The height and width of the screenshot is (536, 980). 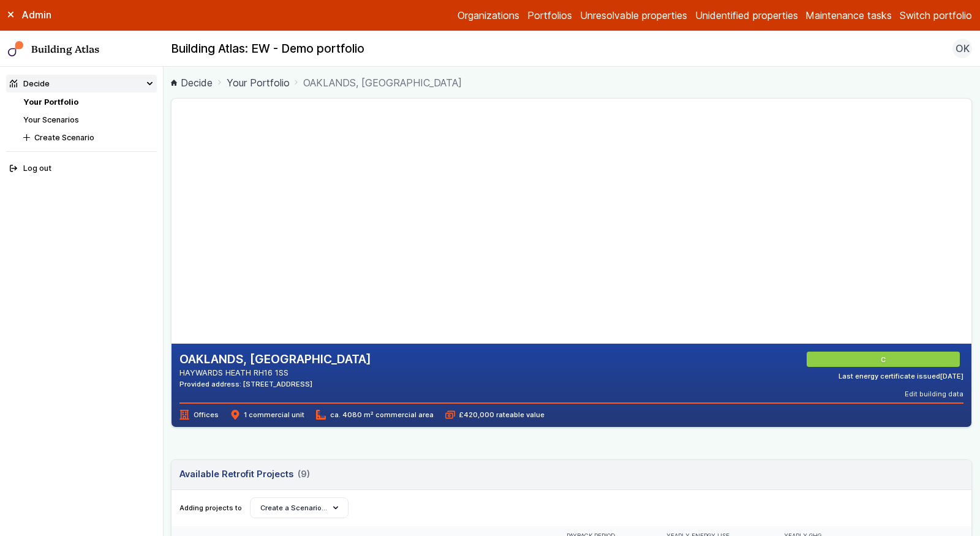 What do you see at coordinates (211, 508) in the screenshot?
I see `span: Adding projects to` at bounding box center [211, 508].